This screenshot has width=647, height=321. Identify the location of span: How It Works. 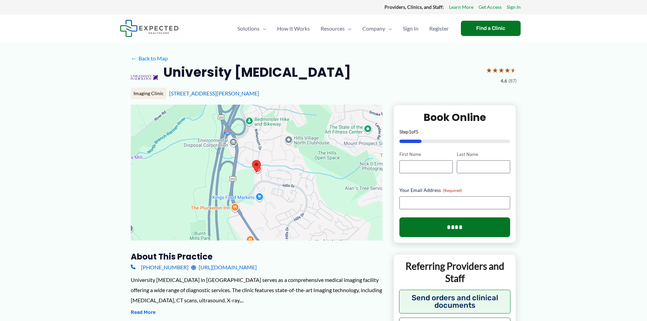
(293, 29).